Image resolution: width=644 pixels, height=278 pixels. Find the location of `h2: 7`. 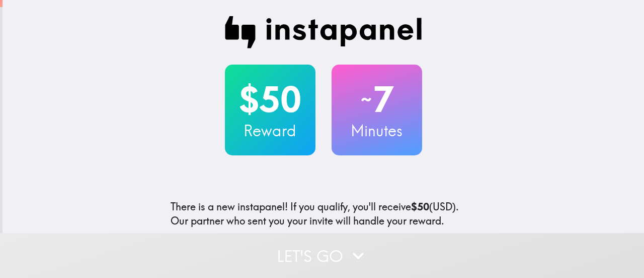

h2: 7 is located at coordinates (377, 99).